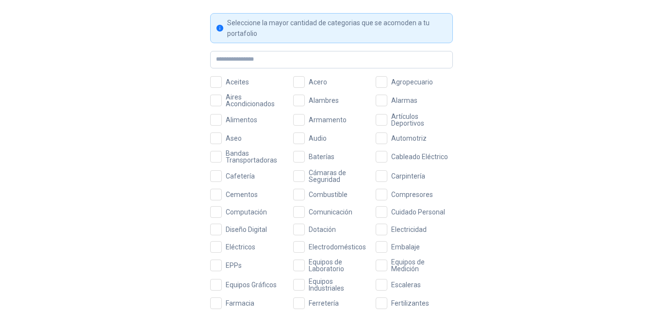 Image resolution: width=663 pixels, height=311 pixels. Describe the element at coordinates (328, 120) in the screenshot. I see `span: Armamento` at that location.